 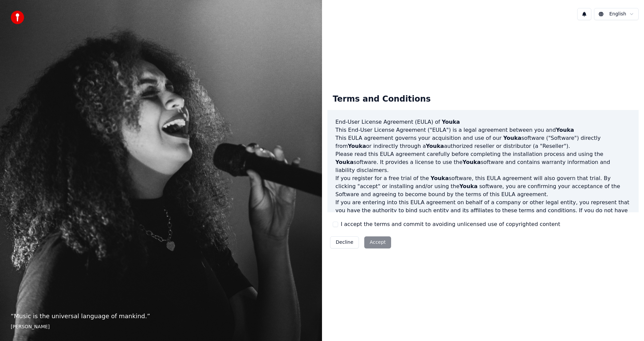 I want to click on p: Please read this EULA agreement carefully before completing the installation process and using th..., so click(x=483, y=162).